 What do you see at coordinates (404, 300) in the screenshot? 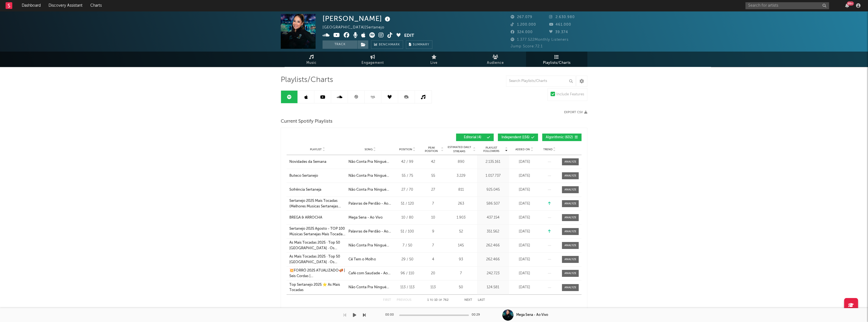
I see `button: Previous` at bounding box center [404, 300].